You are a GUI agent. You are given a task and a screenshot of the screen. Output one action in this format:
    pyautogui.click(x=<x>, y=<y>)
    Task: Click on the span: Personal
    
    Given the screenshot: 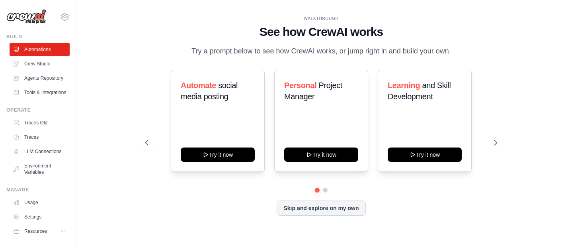 What is the action you would take?
    pyautogui.click(x=300, y=85)
    